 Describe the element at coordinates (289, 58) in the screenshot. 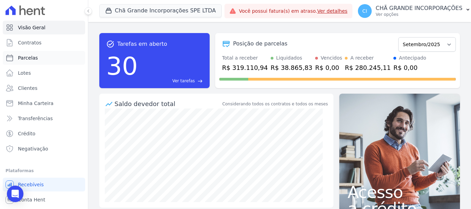

I see `div: Liquidados` at that location.